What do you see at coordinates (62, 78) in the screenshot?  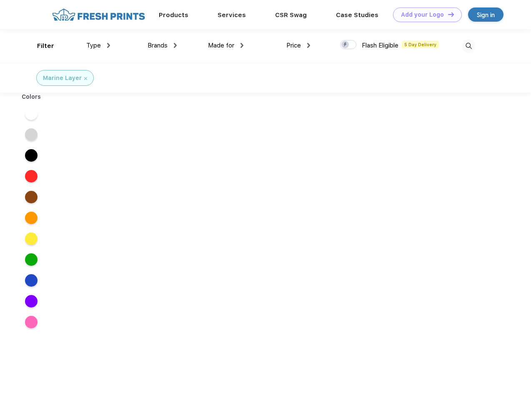 I see `div: Marine Layer` at bounding box center [62, 78].